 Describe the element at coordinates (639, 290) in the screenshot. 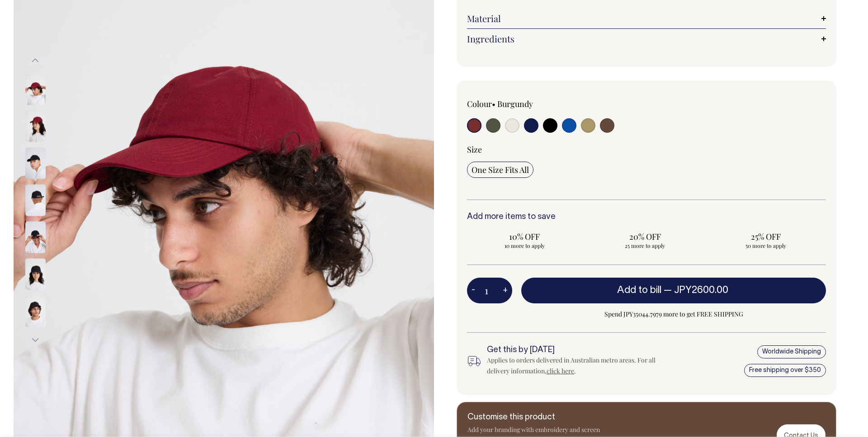

I see `span: Add to bill` at that location.